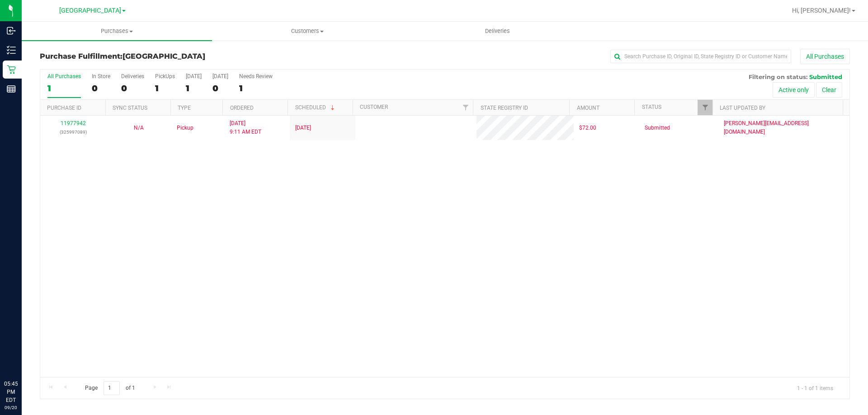 This screenshot has height=415, width=868. What do you see at coordinates (64, 108) in the screenshot?
I see `a: Purchase ID` at bounding box center [64, 108].